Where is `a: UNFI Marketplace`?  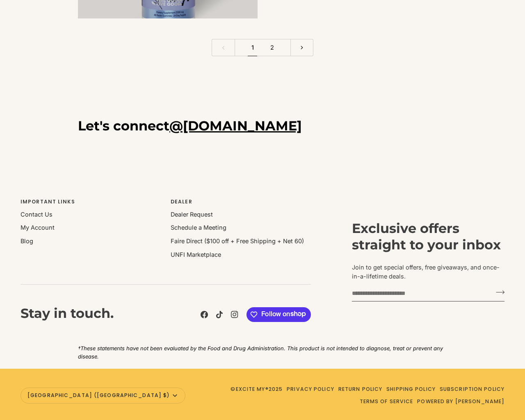
a: UNFI Marketplace is located at coordinates (195, 254).